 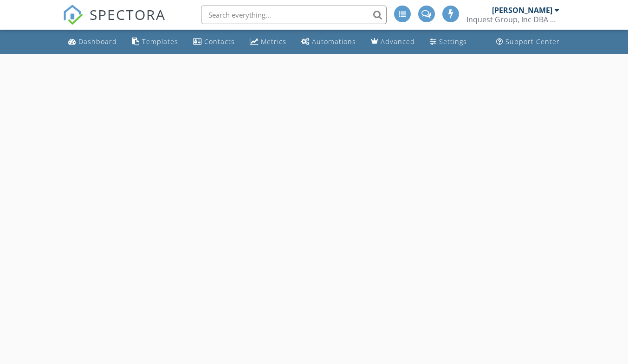 I want to click on div: Metrics, so click(x=273, y=42).